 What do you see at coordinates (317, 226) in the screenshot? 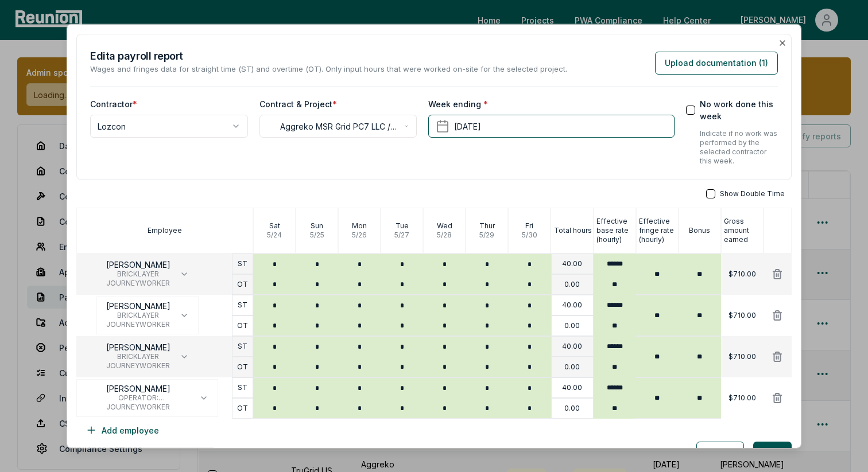
I see `p: Sun` at bounding box center [317, 226].